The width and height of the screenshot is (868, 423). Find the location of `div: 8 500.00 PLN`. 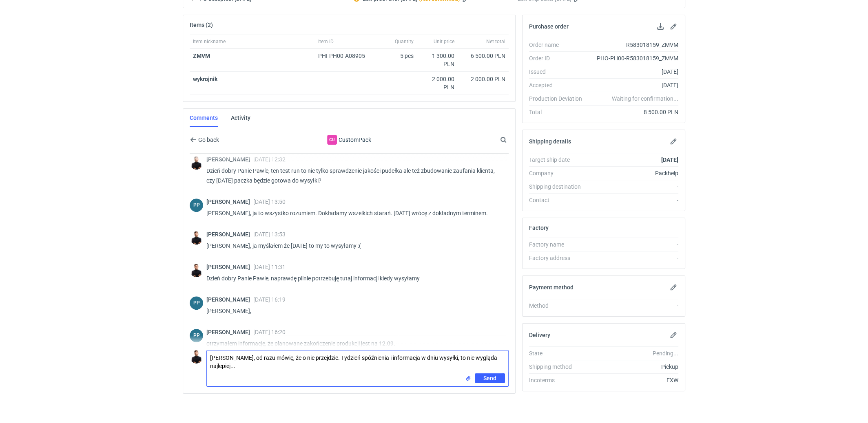

div: 8 500.00 PLN is located at coordinates (634, 112).